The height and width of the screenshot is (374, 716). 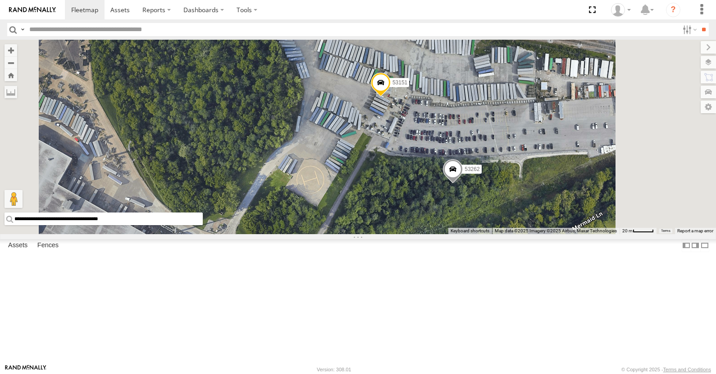 What do you see at coordinates (695, 230) in the screenshot?
I see `a: Report a map error` at bounding box center [695, 230].